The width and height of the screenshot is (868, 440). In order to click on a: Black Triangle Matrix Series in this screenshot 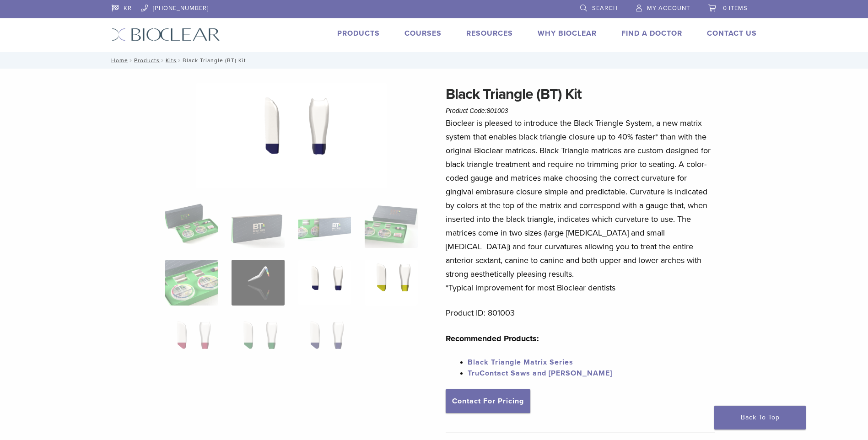, I will do `click(520, 362)`.